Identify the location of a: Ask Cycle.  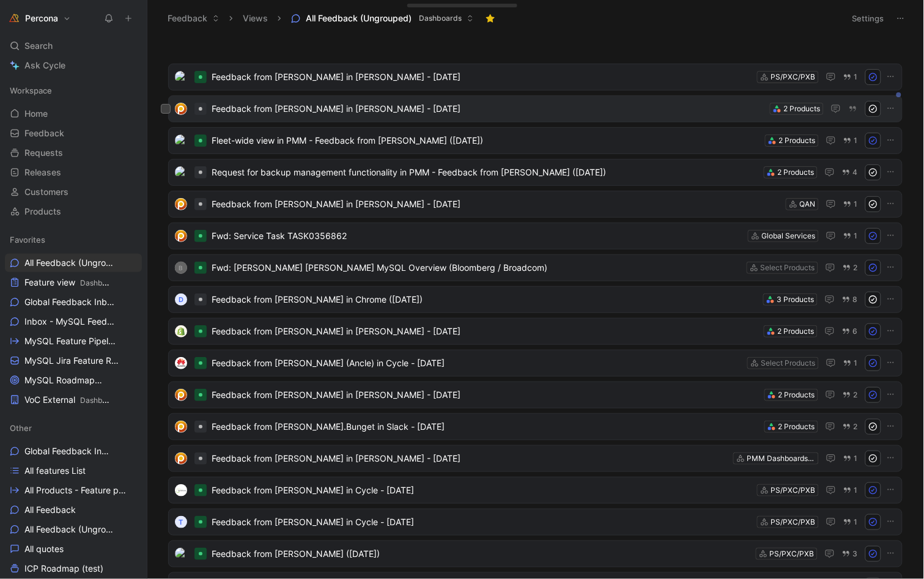
(73, 66).